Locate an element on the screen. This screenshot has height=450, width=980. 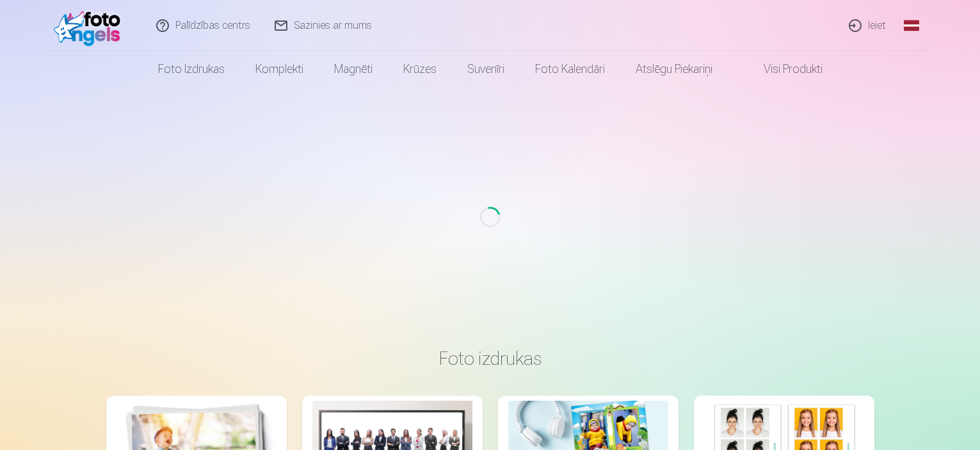
a: Foto kalendāri is located at coordinates (569, 69).